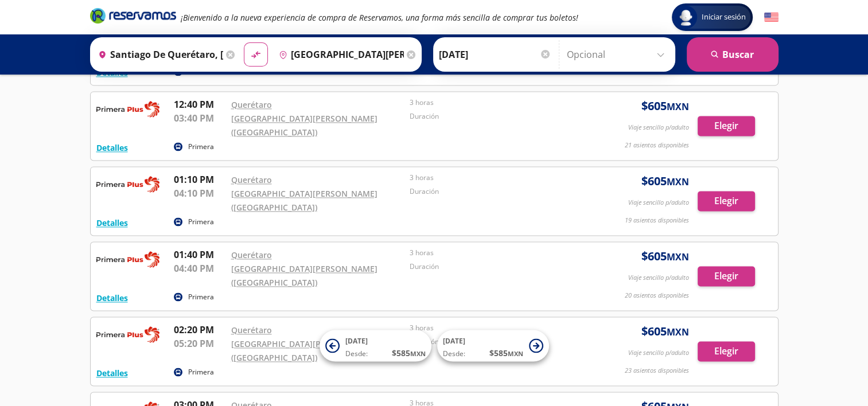 The image size is (868, 406). Describe the element at coordinates (199, 193) in the screenshot. I see `p: 04:10 PM` at that location.